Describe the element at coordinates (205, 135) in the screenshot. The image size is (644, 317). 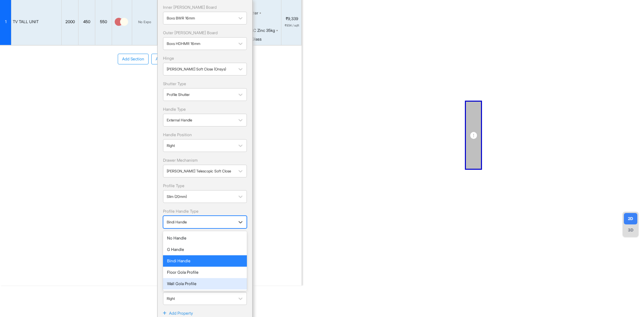
I see `p: Handle Position` at that location.